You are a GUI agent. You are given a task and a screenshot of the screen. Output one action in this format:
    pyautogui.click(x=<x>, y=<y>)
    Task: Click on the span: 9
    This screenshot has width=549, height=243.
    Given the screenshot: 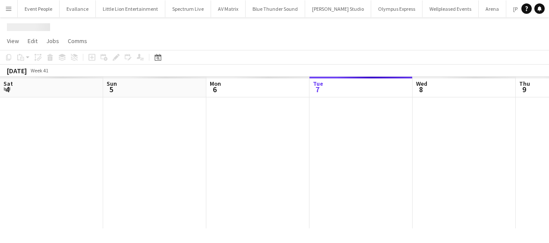 What is the action you would take?
    pyautogui.click(x=524, y=89)
    